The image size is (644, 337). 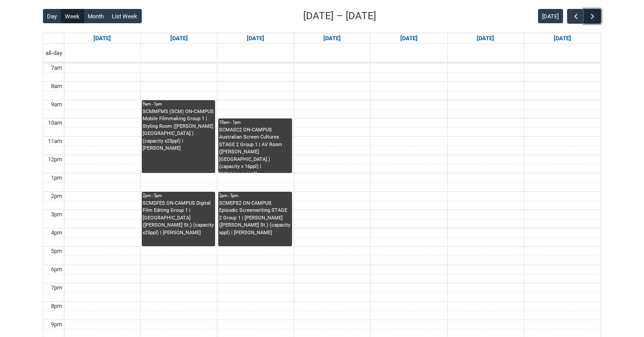 I want to click on div: 3pm, so click(x=57, y=214).